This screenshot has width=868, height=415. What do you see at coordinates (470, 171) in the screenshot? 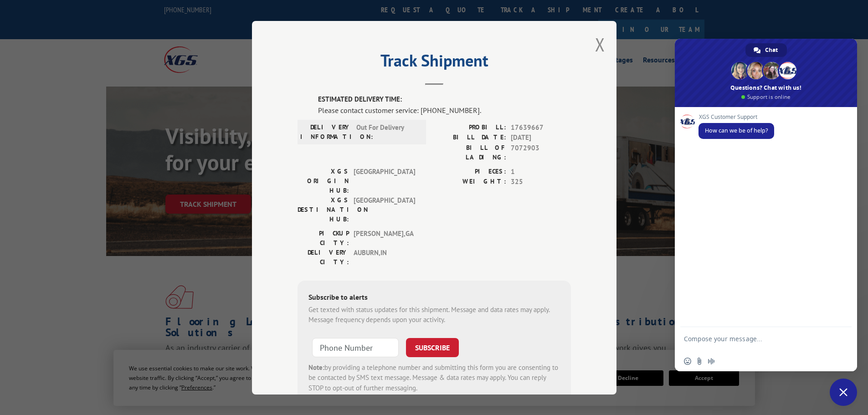
I see `label: PIECES:` at bounding box center [470, 171].